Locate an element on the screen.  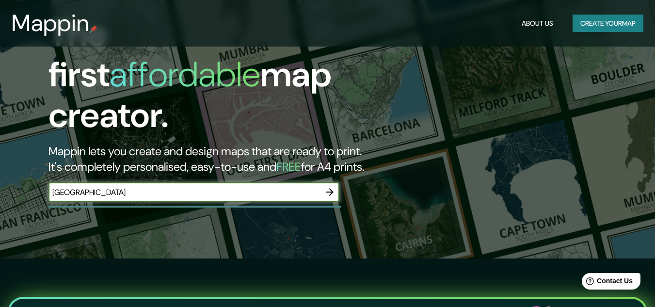
h3: Mappin is located at coordinates (50, 23).